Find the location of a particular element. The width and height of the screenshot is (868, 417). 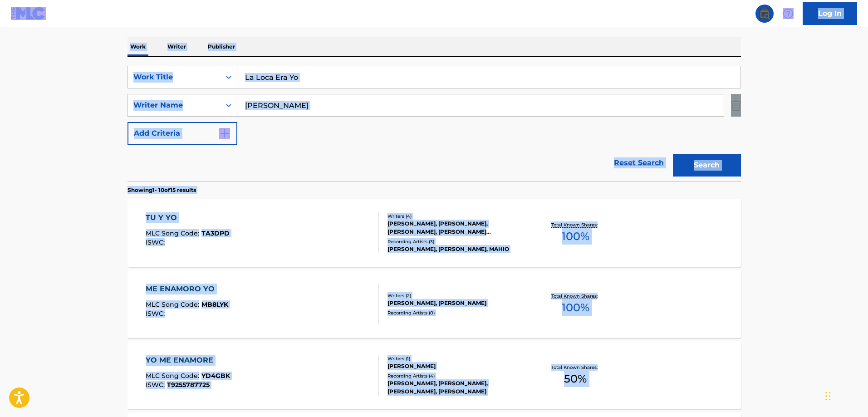

p: Publisher is located at coordinates (221, 47).